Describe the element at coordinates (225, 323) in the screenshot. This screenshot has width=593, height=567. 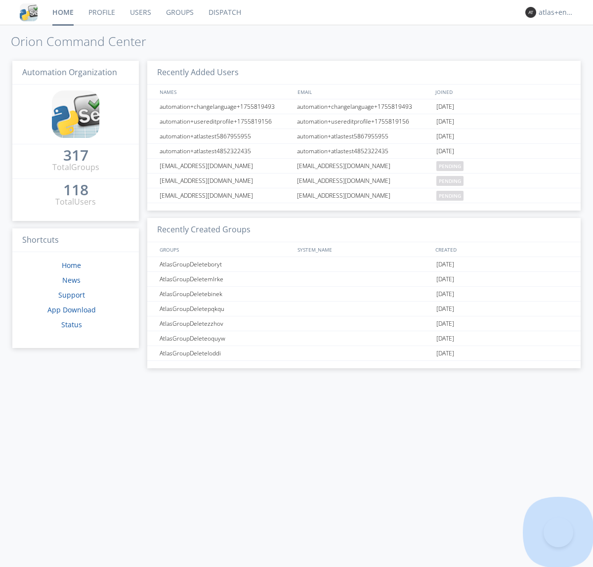
I see `div: AtlasGroupDeletezzhov` at that location.